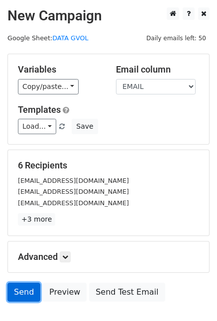  I want to click on a: Preview, so click(65, 292).